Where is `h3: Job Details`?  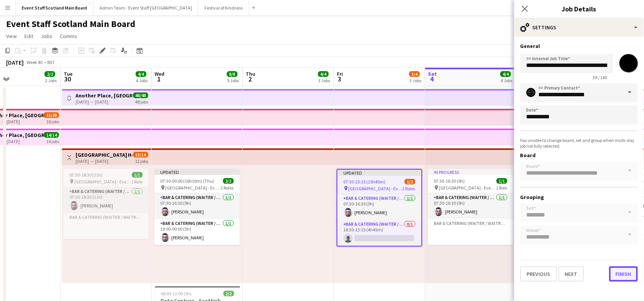 h3: Job Details is located at coordinates (579, 9).